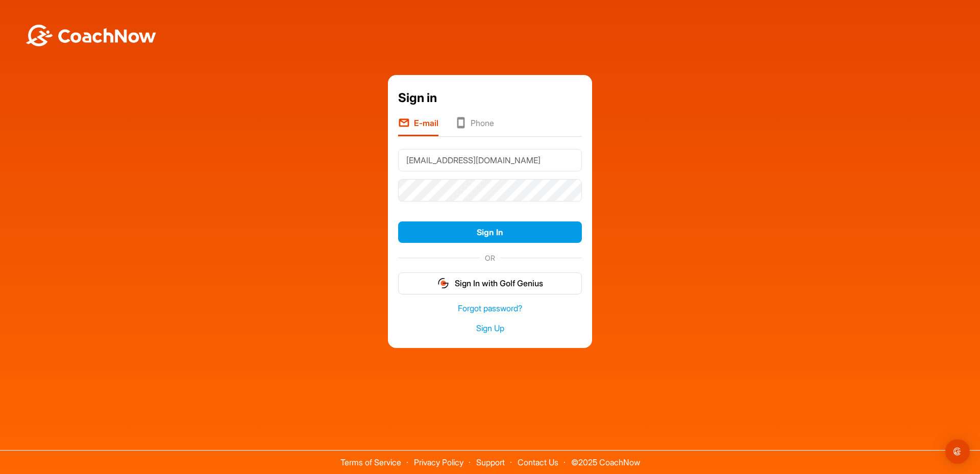 This screenshot has width=980, height=474. What do you see at coordinates (490, 257) in the screenshot?
I see `span: OR` at bounding box center [490, 257].